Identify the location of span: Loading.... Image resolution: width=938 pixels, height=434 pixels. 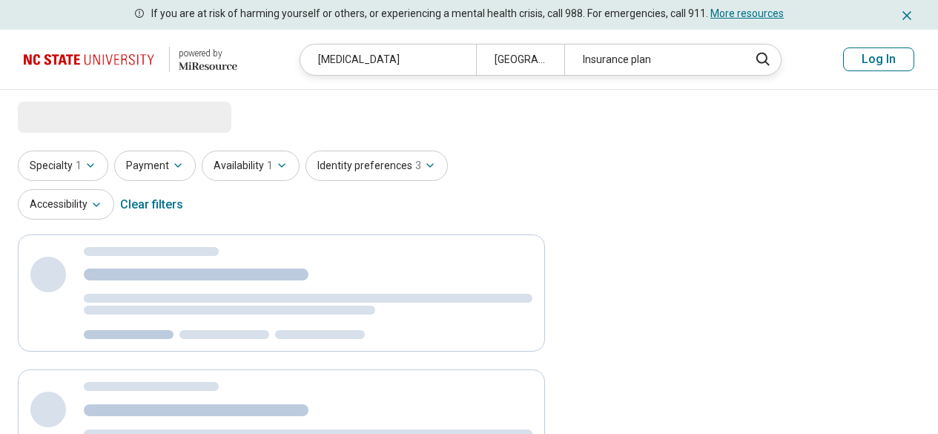
(80, 116).